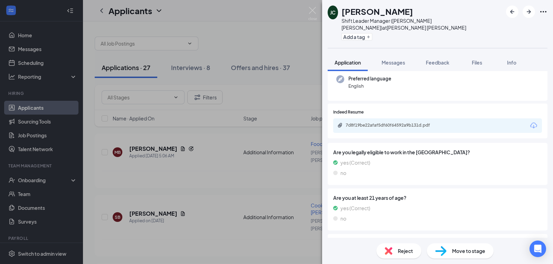  I want to click on div: JC, so click(333, 12).